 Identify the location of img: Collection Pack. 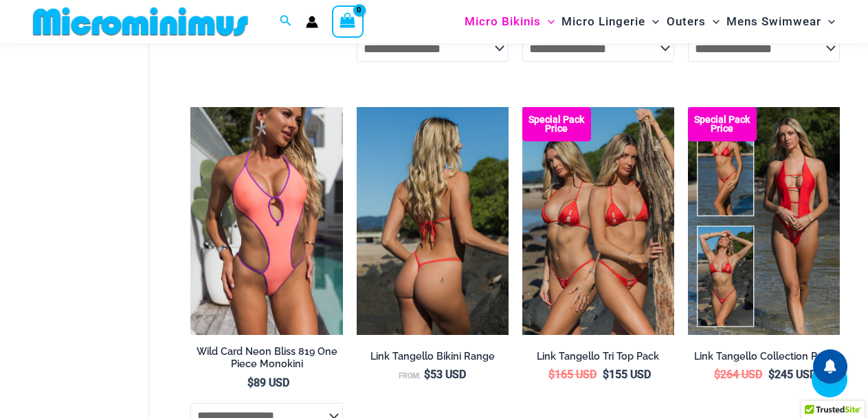
(763, 221).